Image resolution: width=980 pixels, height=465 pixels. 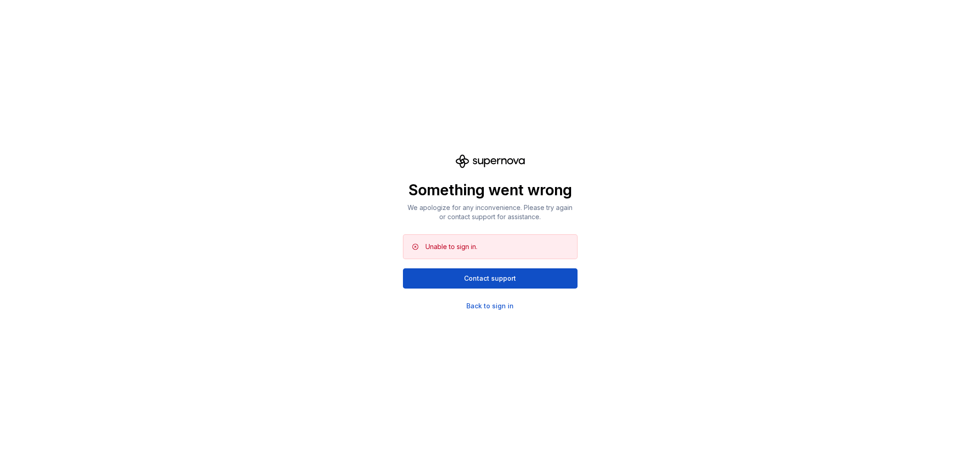 What do you see at coordinates (452, 247) in the screenshot?
I see `div: Unable to sign in.` at bounding box center [452, 247].